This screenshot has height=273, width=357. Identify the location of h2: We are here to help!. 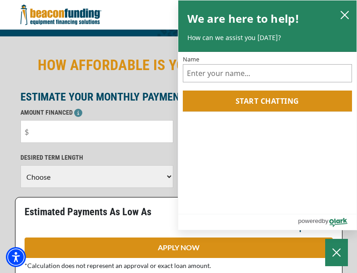
(243, 19).